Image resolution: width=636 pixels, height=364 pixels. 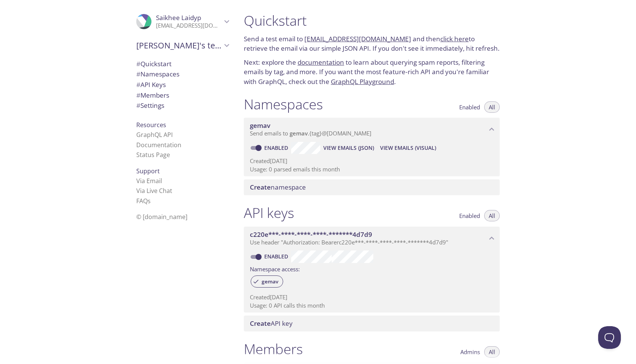 I want to click on a: Via Email, so click(x=149, y=180).